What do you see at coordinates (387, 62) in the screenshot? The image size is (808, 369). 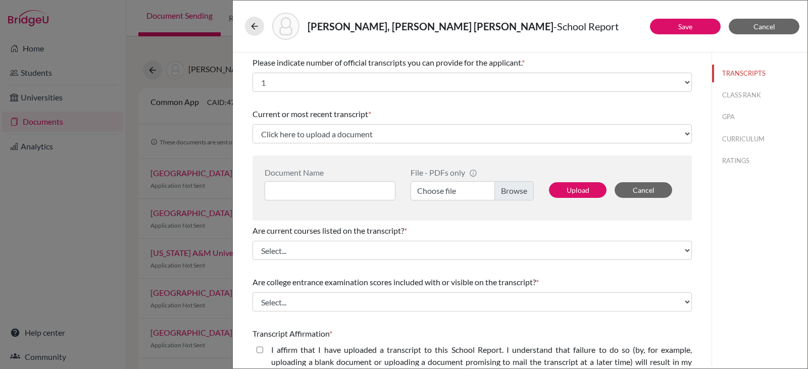 I see `span: Please indicate number of official transcripts you can provide for the applicant.` at bounding box center [387, 62].